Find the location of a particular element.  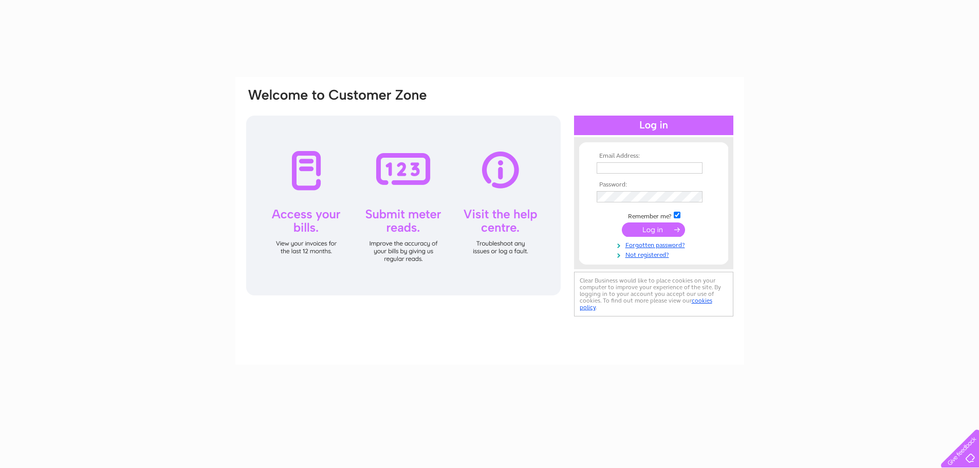

a: Not registered? is located at coordinates (655, 254).